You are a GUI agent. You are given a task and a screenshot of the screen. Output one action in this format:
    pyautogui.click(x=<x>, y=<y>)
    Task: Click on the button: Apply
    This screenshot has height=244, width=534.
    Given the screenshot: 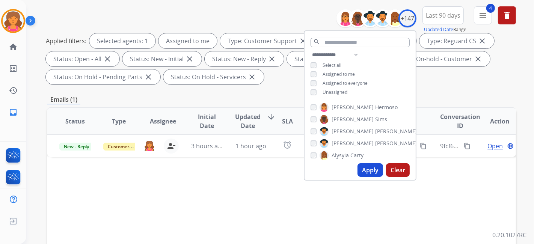 What is the action you would take?
    pyautogui.click(x=370, y=170)
    